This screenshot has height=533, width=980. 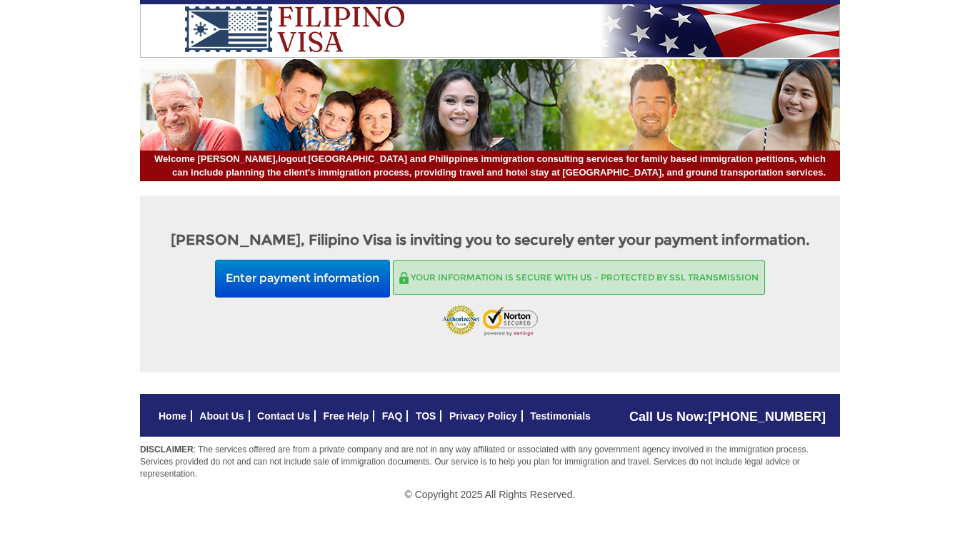 What do you see at coordinates (283, 416) in the screenshot?
I see `a: Contact Us` at bounding box center [283, 416].